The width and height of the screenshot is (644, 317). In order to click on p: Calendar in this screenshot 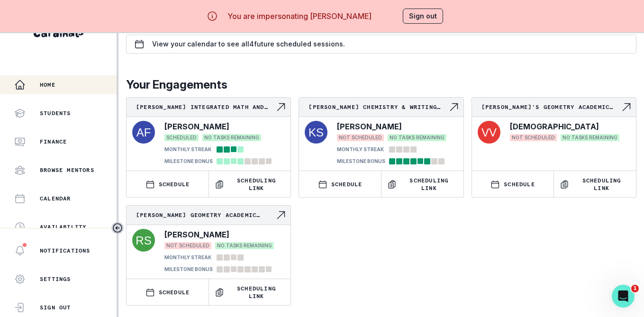, I will do `click(56, 198)`.